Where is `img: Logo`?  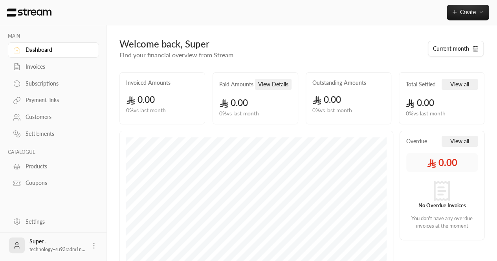 img: Logo is located at coordinates (29, 13).